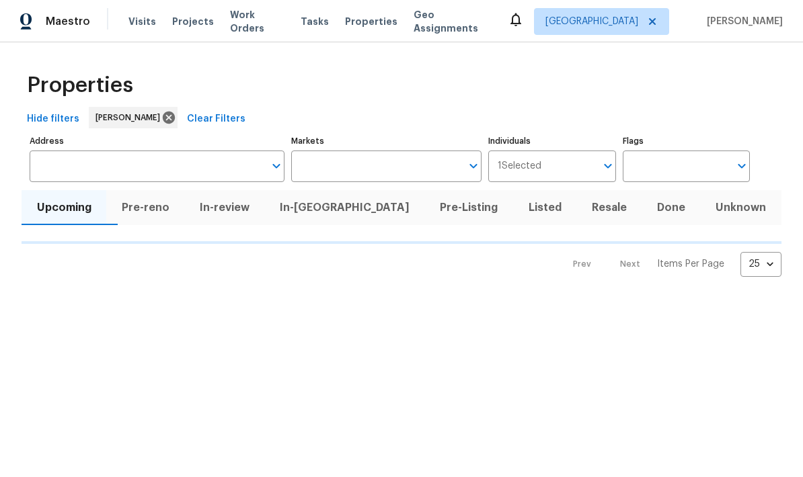 The height and width of the screenshot is (477, 803). I want to click on span: Hide filters, so click(53, 119).